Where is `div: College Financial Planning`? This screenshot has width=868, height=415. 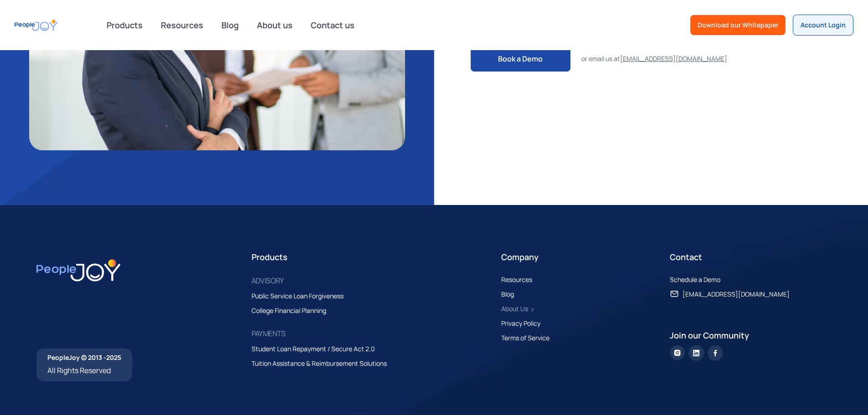
div: College Financial Planning is located at coordinates (289, 311).